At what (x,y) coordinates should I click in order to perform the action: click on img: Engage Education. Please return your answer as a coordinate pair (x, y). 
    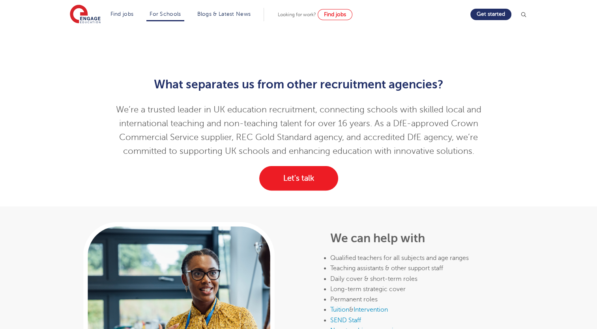
    Looking at the image, I should click on (85, 15).